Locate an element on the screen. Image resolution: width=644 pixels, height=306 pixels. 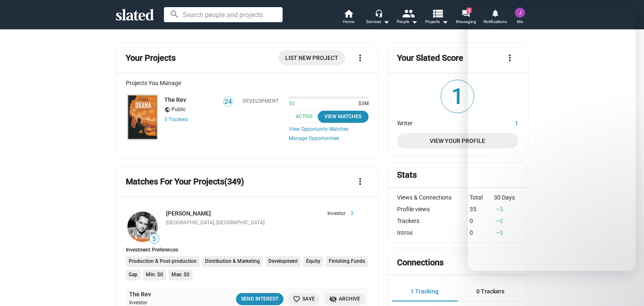
div: People is located at coordinates (407, 22).